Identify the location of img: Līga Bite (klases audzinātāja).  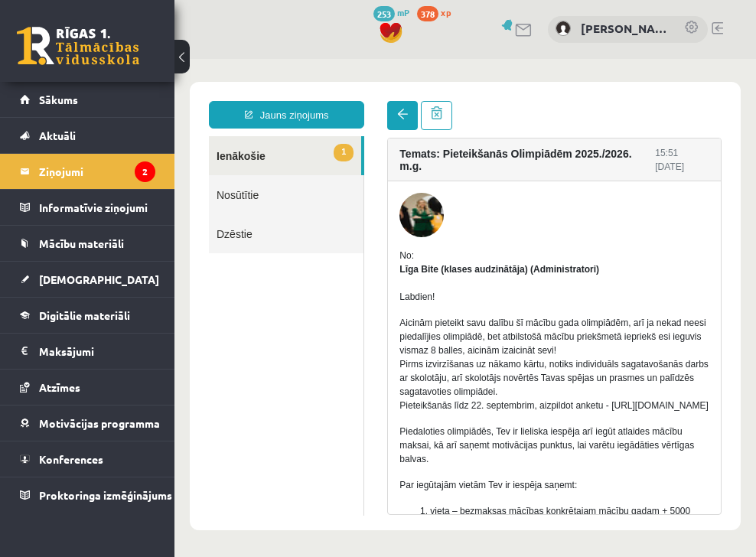
(247, 156).